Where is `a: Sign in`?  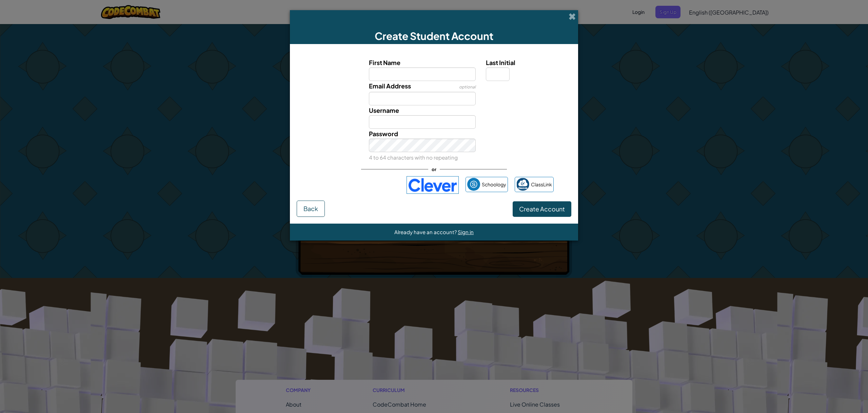 a: Sign in is located at coordinates (465, 232).